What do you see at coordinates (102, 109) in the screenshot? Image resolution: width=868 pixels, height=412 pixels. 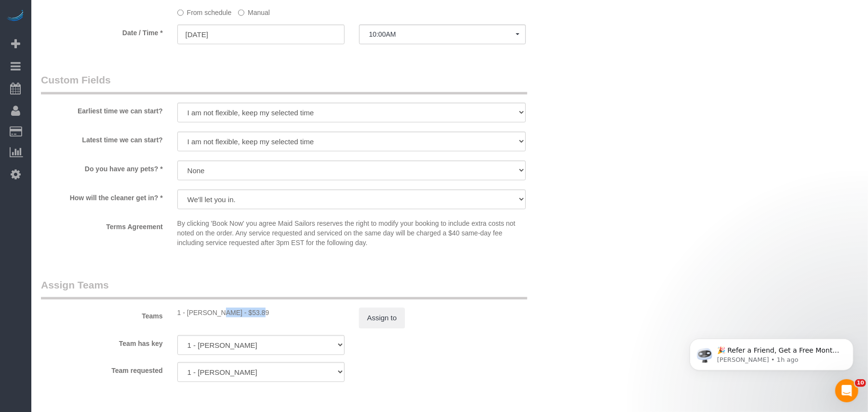 I see `label: Earliest time we can start?` at bounding box center [102, 109].